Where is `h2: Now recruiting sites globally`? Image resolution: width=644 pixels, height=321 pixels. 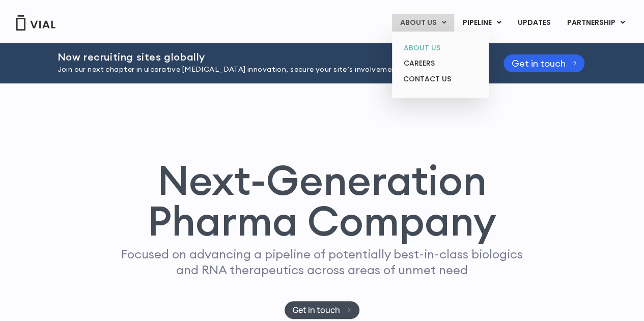
h2: Now recruiting sites globally is located at coordinates (267, 57).